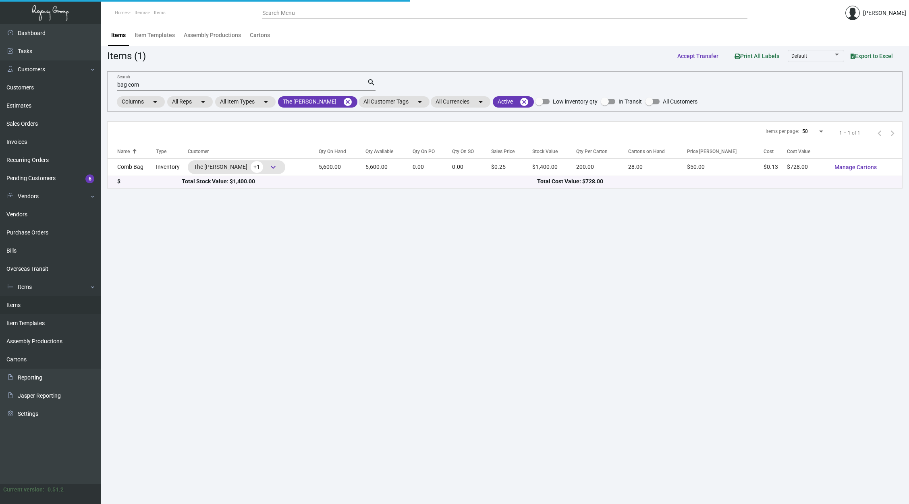  What do you see at coordinates (253, 151) in the screenshot?
I see `th: Customer` at bounding box center [253, 151].